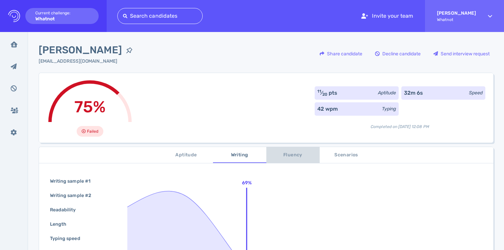  Describe the element at coordinates (461, 54) in the screenshot. I see `button: Send interview request` at that location.